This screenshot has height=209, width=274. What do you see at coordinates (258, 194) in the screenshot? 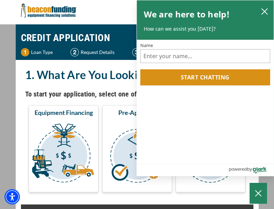
I see `button: Close Chatbox` at bounding box center [258, 194].